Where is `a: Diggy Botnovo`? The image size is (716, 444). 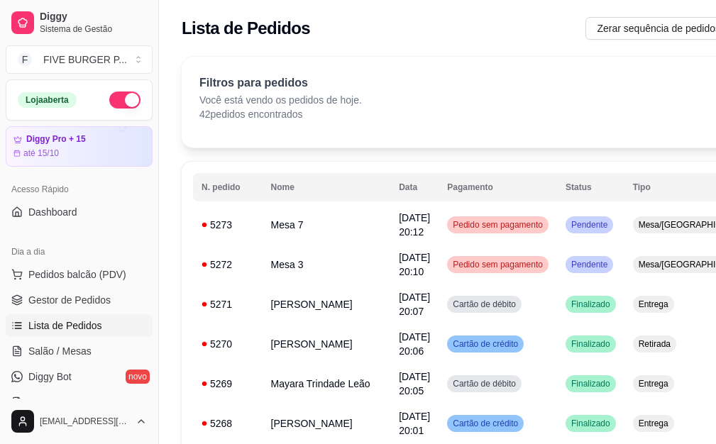
a: Diggy Botnovo is located at coordinates (79, 377).